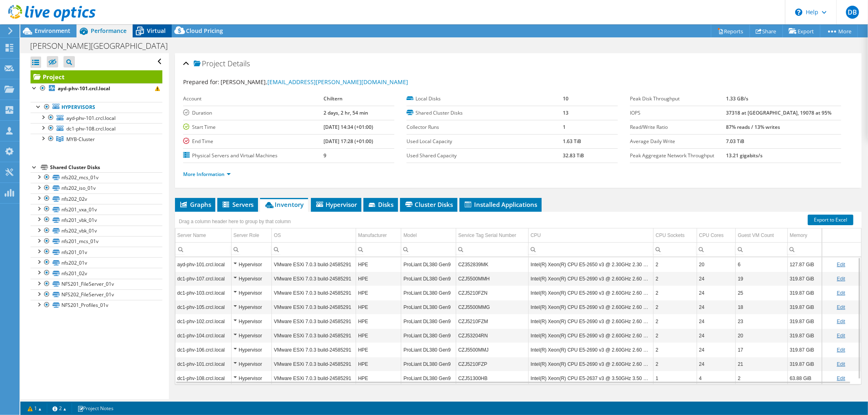 The height and width of the screenshot is (415, 868). What do you see at coordinates (96, 305) in the screenshot?
I see `a: NFS201_Profiles_01v` at bounding box center [96, 305].